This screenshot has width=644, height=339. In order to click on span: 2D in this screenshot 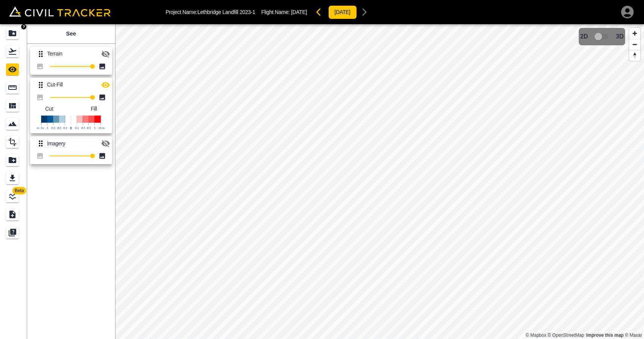, I will do `click(584, 37)`.